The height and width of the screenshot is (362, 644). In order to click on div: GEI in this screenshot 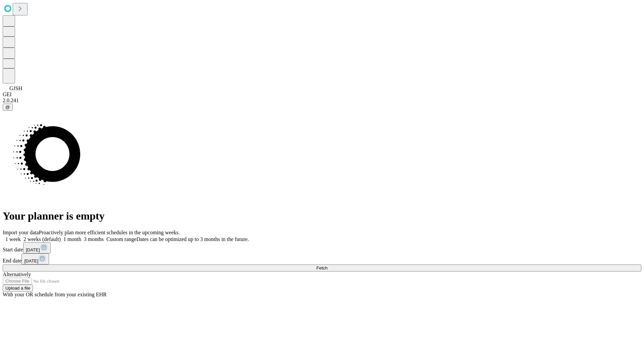, I will do `click(322, 95)`.